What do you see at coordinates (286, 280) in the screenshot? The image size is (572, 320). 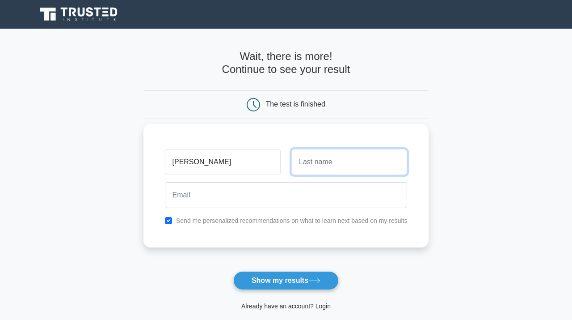 I see `button: Show my results` at bounding box center [286, 280].